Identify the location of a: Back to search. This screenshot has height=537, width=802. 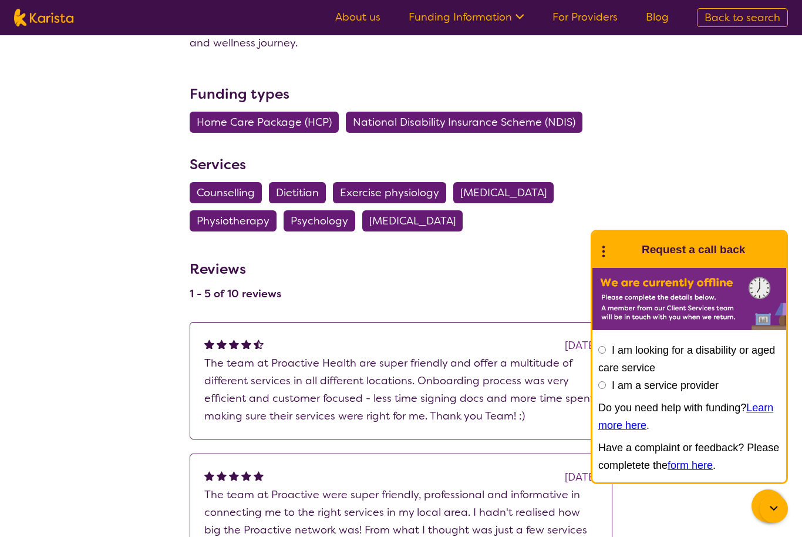
(742, 18).